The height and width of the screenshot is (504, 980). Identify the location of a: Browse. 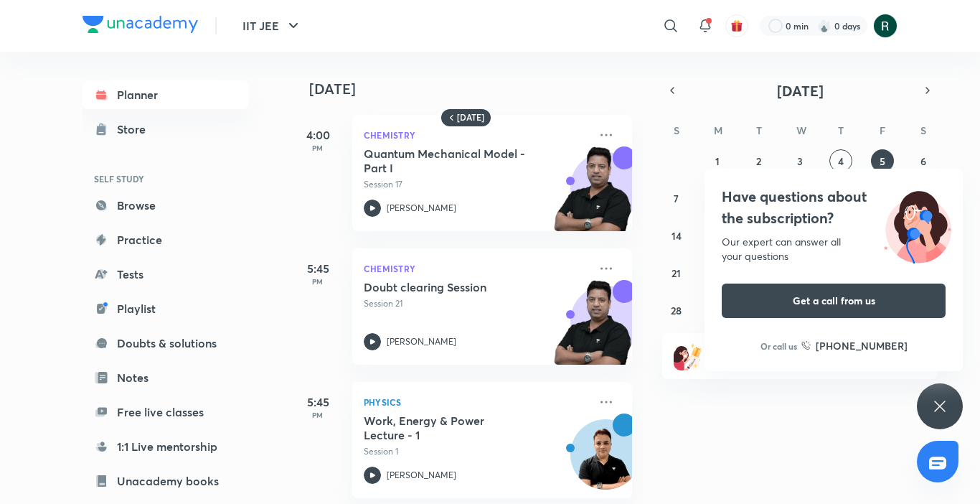
(166, 205).